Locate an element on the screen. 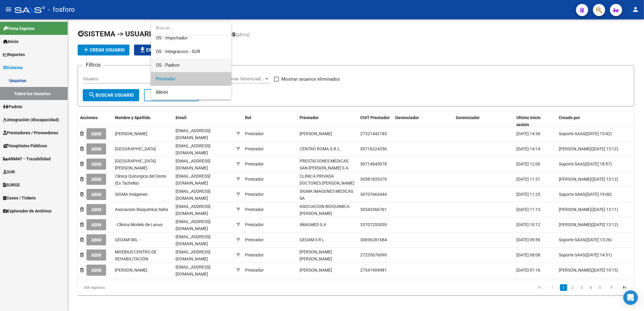 This screenshot has width=644, height=311. span: OS - Integracion - SUR is located at coordinates (178, 52).